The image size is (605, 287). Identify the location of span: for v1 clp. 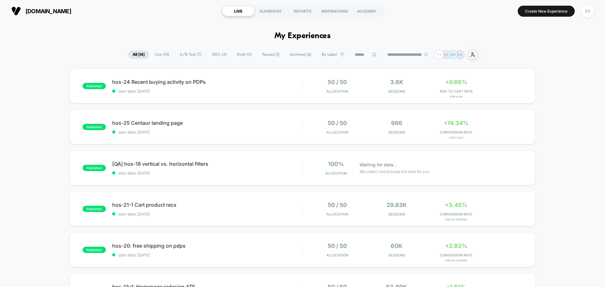
(456, 138).